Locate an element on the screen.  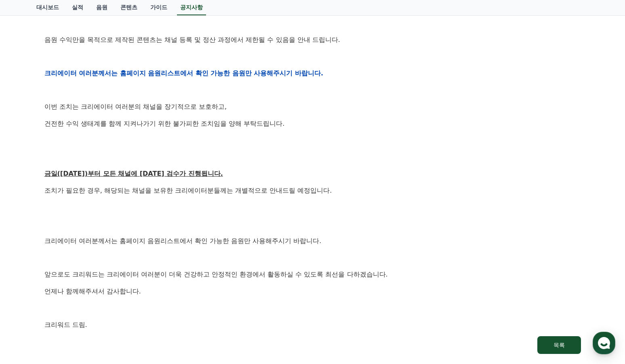
a: 설정 is located at coordinates (130, 266).